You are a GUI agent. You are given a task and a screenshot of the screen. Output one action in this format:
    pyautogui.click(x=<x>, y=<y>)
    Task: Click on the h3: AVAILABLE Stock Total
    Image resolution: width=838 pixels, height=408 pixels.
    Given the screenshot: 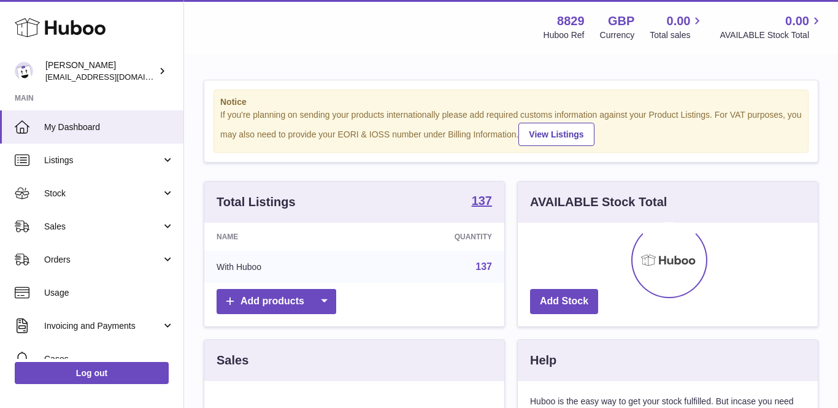 What is the action you would take?
    pyautogui.click(x=598, y=202)
    